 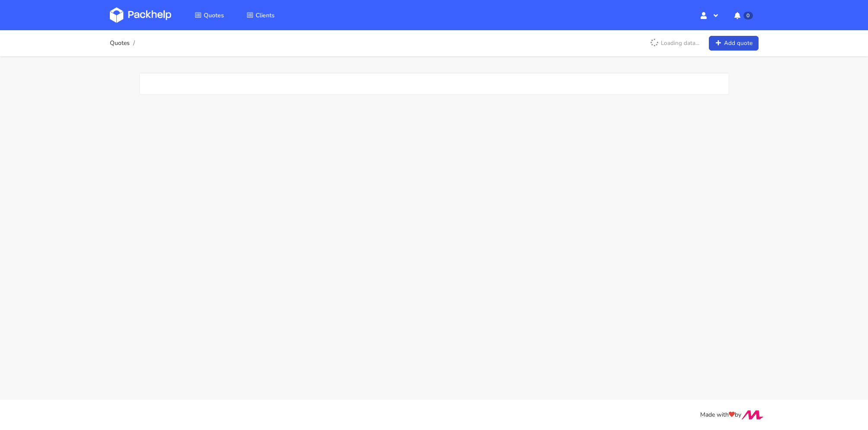 I want to click on a: Clients, so click(x=261, y=15).